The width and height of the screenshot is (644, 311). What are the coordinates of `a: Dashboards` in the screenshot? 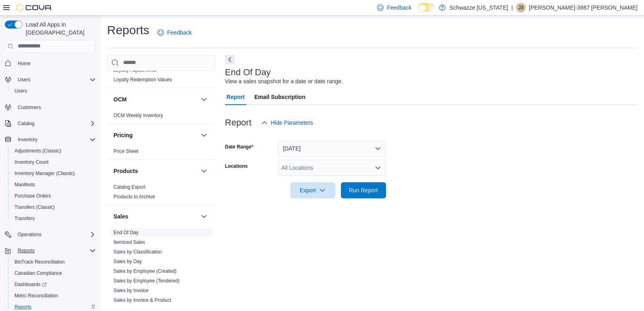 It's located at (54, 284).